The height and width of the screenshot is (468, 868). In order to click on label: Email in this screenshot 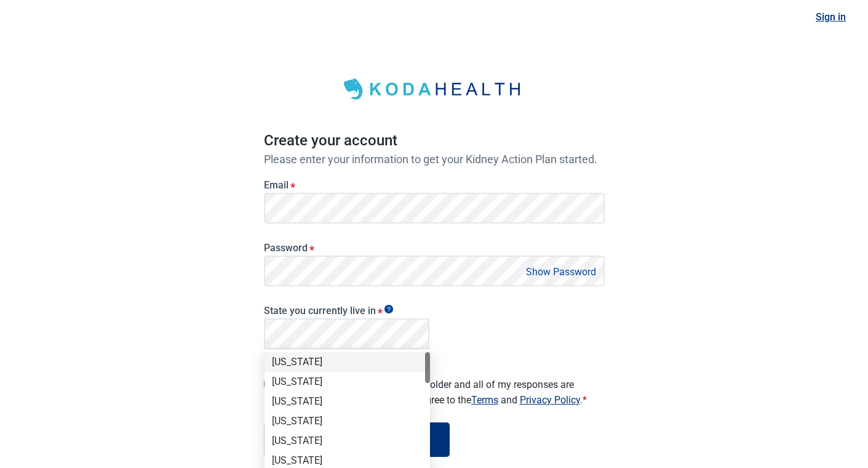, I will do `click(434, 185)`.